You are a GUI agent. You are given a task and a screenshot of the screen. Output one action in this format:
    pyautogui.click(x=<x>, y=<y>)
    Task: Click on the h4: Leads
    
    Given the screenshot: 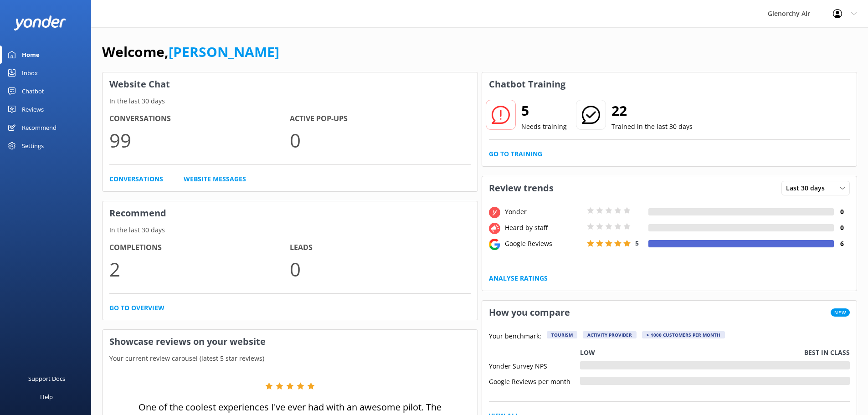 What is the action you would take?
    pyautogui.click(x=380, y=248)
    